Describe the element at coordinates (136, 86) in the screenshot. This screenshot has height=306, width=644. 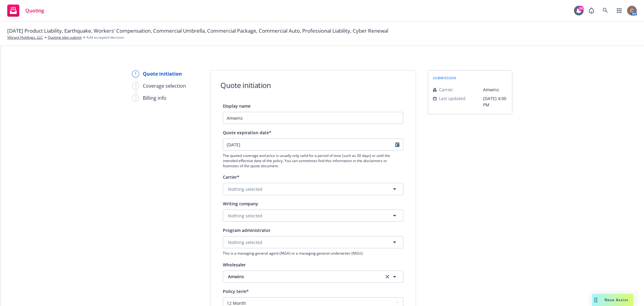
I see `div: 2` at that location.